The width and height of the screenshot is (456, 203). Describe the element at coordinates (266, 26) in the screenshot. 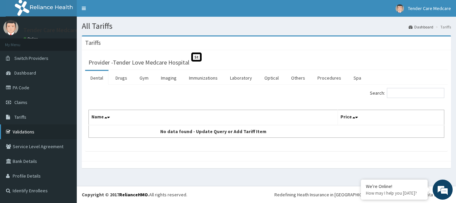

I see `h1: All Tariffs` at that location.